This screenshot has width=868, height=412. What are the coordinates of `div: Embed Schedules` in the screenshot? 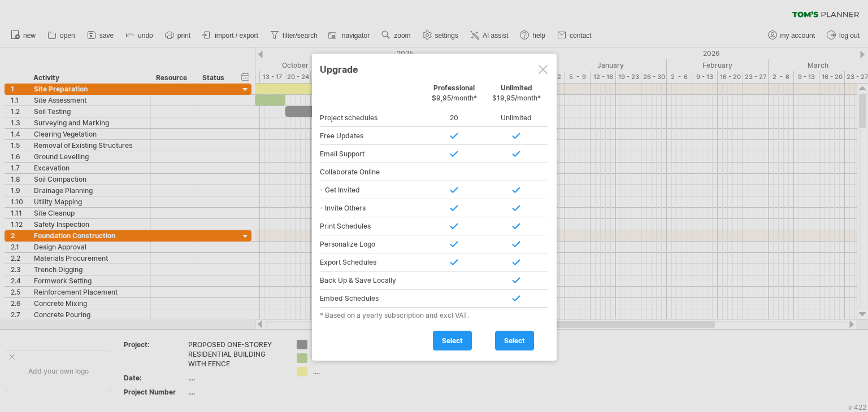 It's located at (371, 299).